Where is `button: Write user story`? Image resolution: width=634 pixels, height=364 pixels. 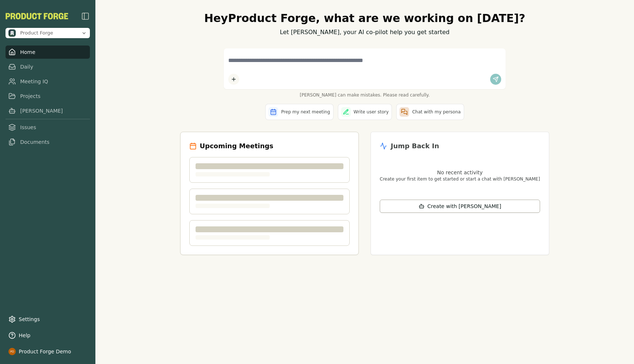 button: Write user story is located at coordinates (365, 112).